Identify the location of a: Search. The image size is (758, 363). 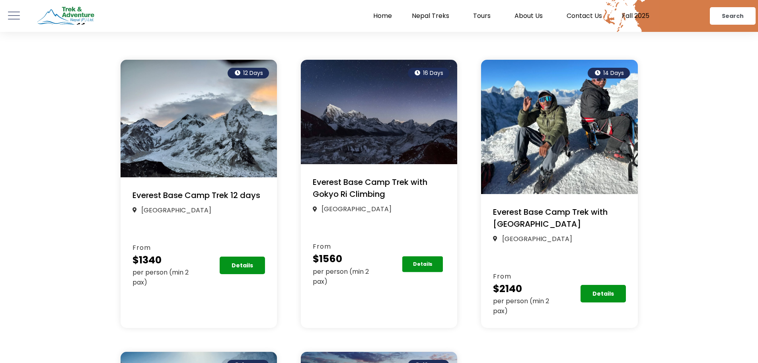
(733, 16).